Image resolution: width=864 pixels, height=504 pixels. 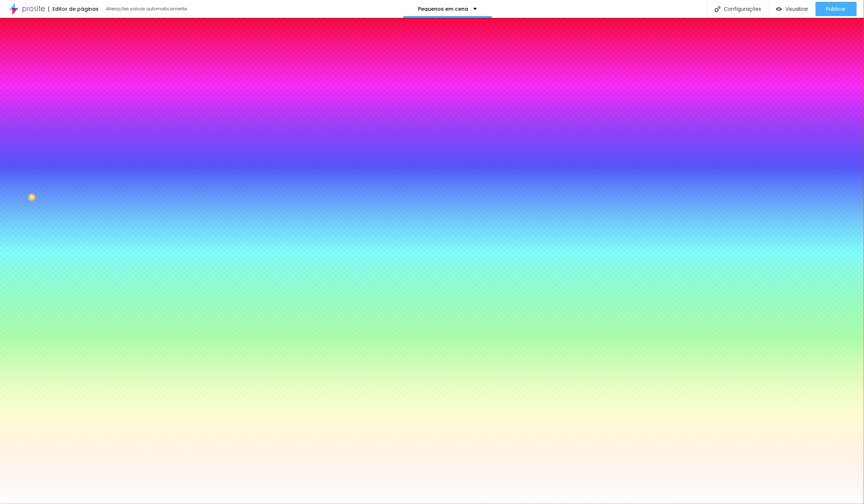 What do you see at coordinates (73, 9) in the screenshot?
I see `div: Editor de páginas` at bounding box center [73, 9].